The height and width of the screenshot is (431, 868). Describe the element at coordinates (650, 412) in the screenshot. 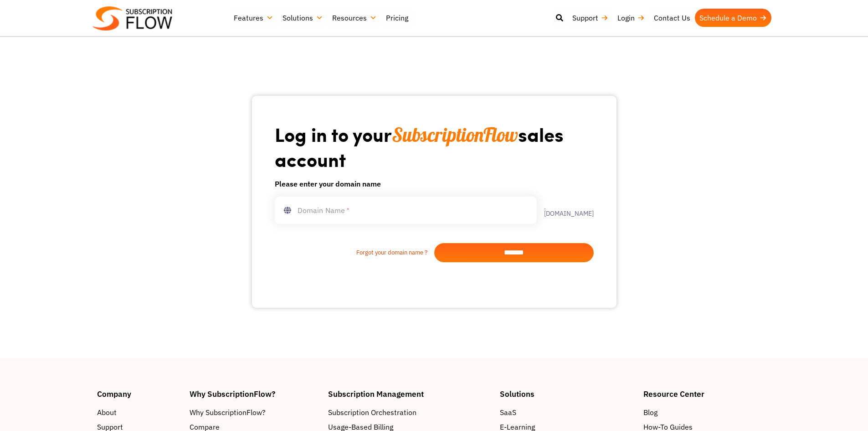

I see `span: Blog` at that location.